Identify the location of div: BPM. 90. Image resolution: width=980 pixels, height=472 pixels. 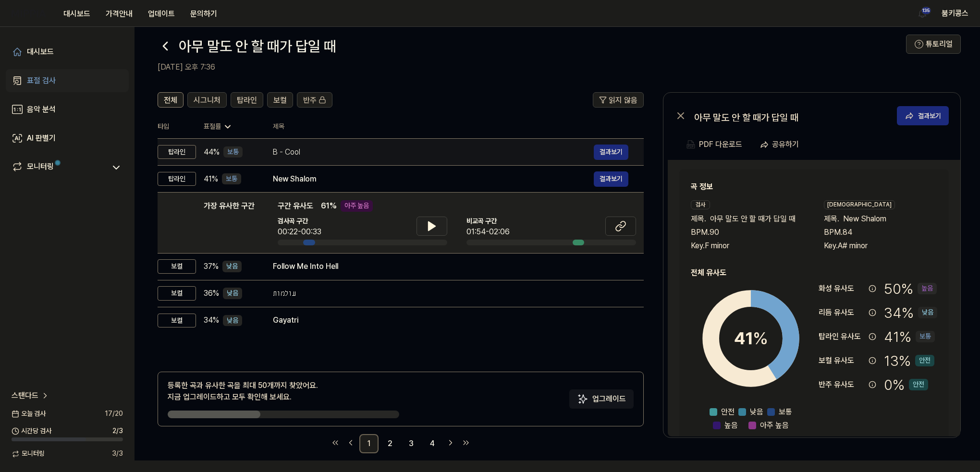
(748, 233).